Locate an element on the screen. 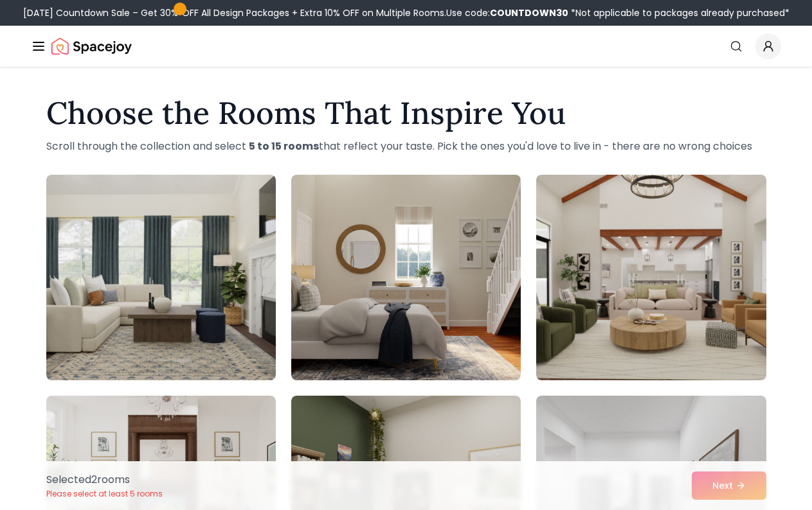  a: Spacejoy is located at coordinates (91, 46).